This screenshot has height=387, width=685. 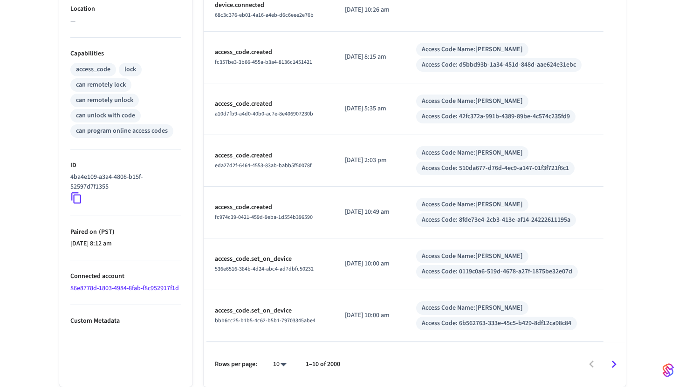 I want to click on p: 1–10 of 2000, so click(x=323, y=365).